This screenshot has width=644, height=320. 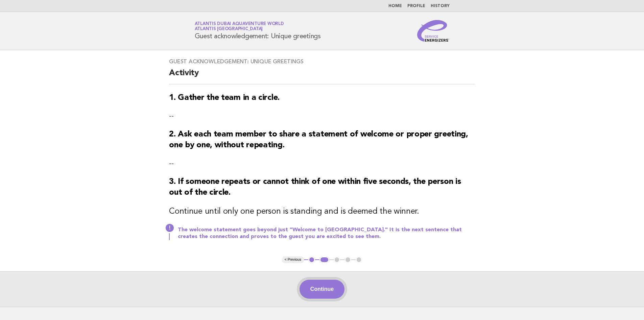 What do you see at coordinates (322, 62) in the screenshot?
I see `h3: Guest acknowledgement: Unique greetings` at bounding box center [322, 62].